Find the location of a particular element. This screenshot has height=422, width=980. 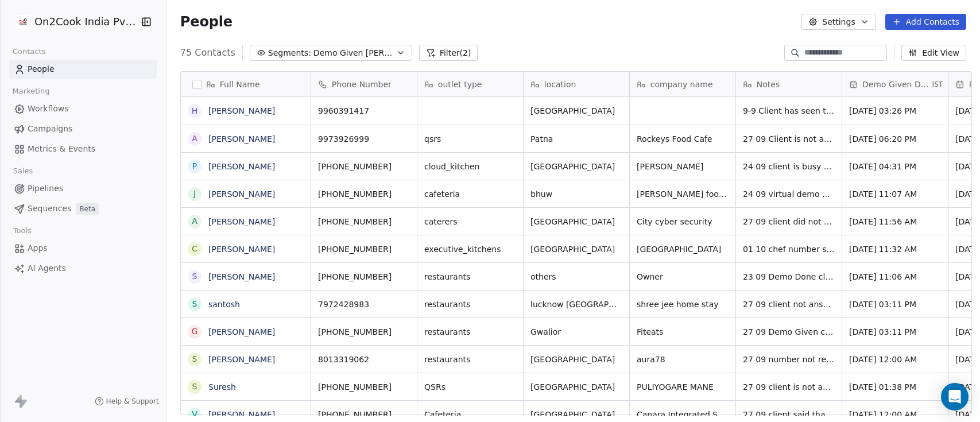

div: Notes is located at coordinates (789, 84).